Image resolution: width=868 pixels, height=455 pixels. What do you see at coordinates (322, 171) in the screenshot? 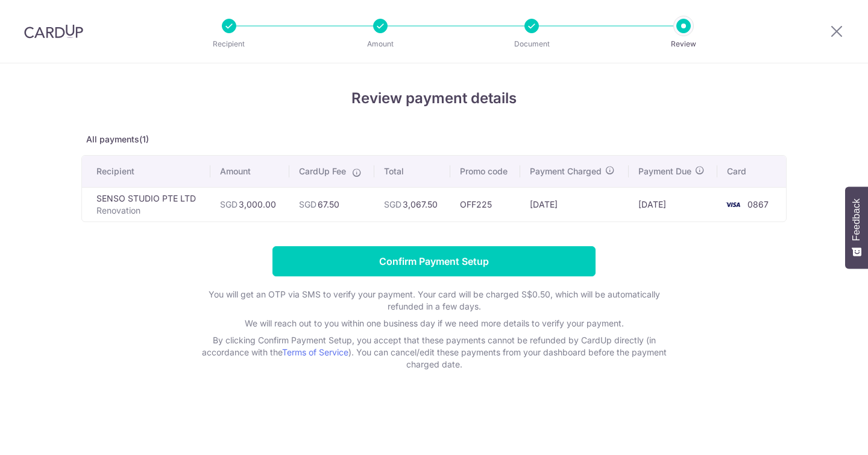
I see `span: CardUp Fee` at bounding box center [322, 171].